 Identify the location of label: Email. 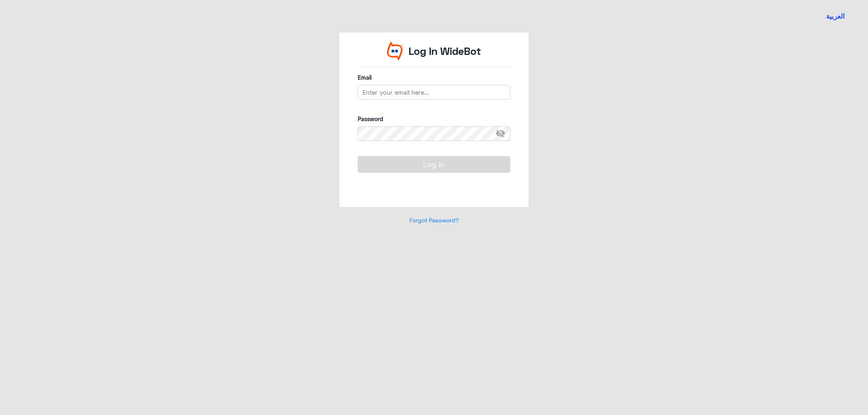
(434, 77).